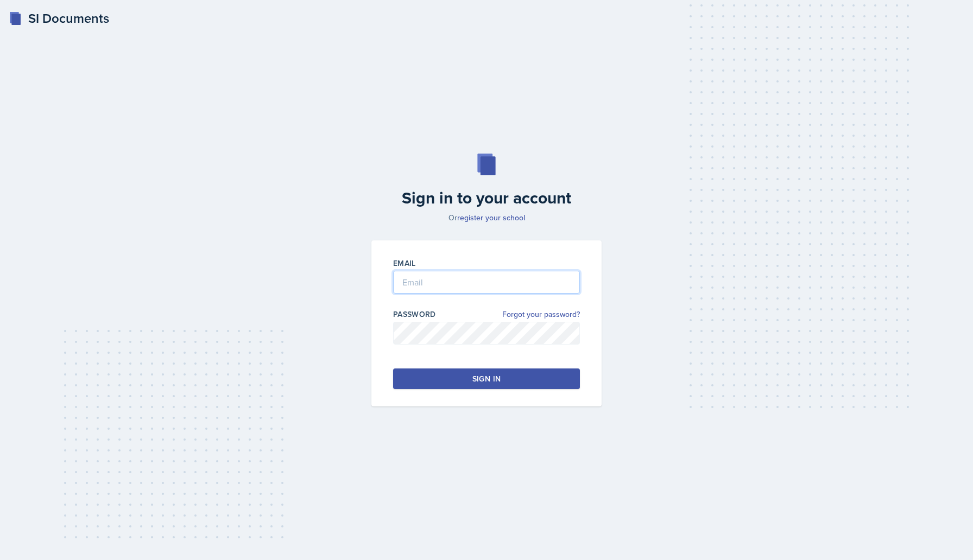  Describe the element at coordinates (486, 198) in the screenshot. I see `h2: Sign in to your account` at that location.